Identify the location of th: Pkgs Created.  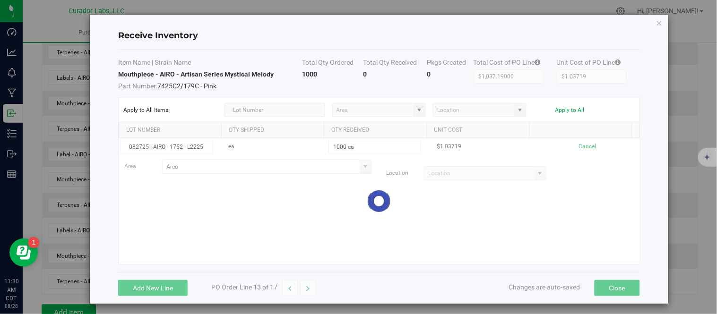
(450, 63).